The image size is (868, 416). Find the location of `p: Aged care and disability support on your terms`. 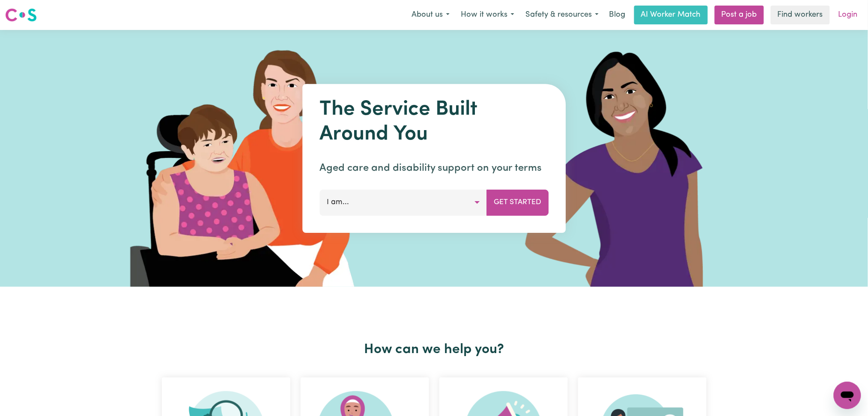

p: Aged care and disability support on your terms is located at coordinates (434, 168).